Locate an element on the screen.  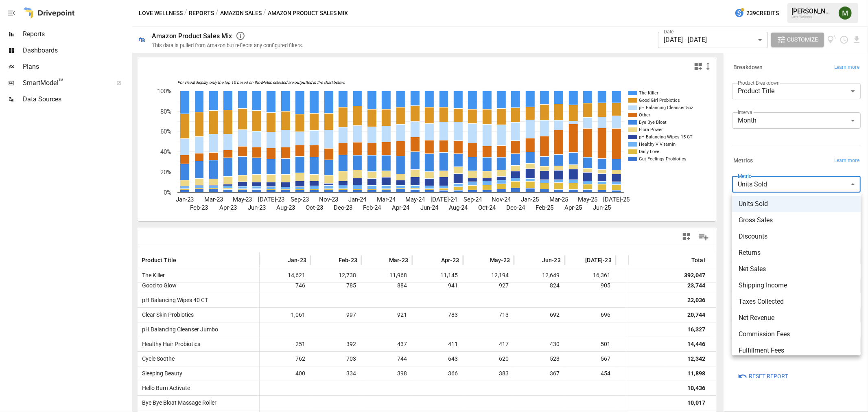
span: Units Sold is located at coordinates (797, 204).